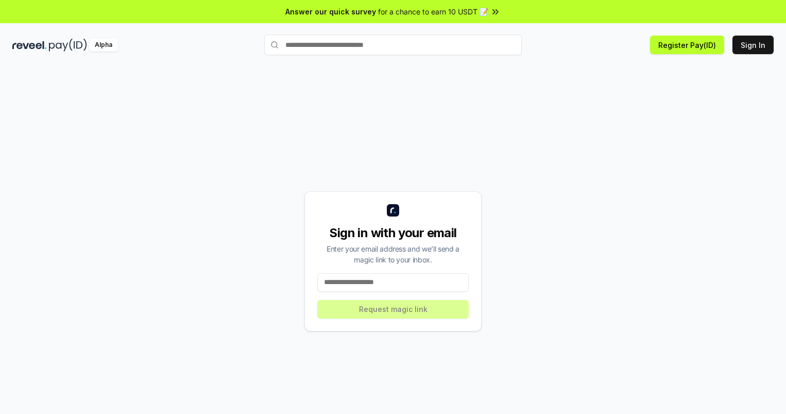  Describe the element at coordinates (29, 45) in the screenshot. I see `img: reveel_dark` at that location.